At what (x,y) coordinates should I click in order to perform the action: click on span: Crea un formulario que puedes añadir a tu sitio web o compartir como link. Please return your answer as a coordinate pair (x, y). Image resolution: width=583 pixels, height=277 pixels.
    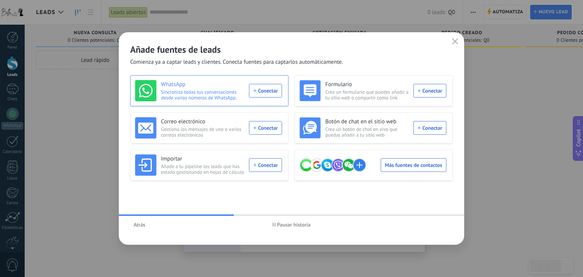
    Looking at the image, I should click on (367, 95).